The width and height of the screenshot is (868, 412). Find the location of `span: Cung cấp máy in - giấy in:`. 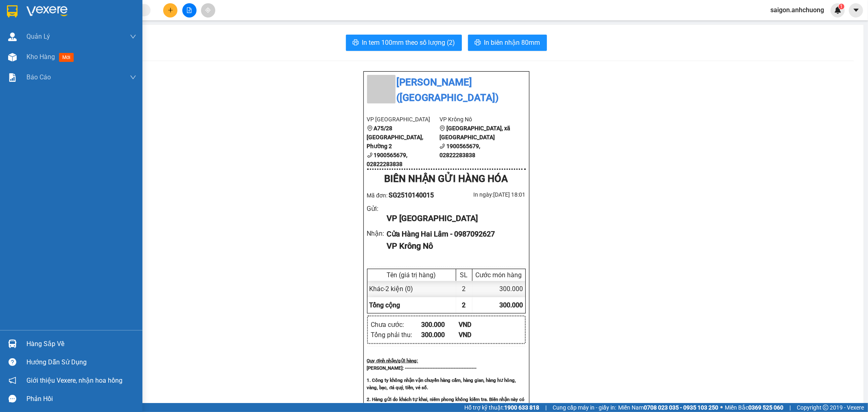

span: Cung cấp máy in - giấy in: is located at coordinates (584, 408).